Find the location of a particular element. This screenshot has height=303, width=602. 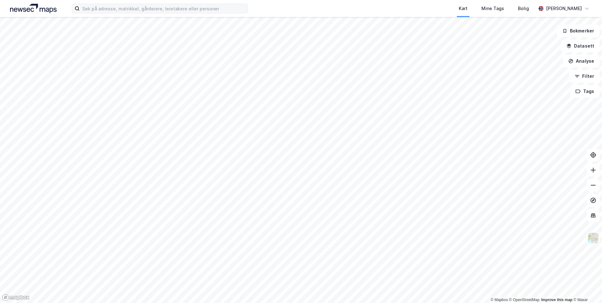

div: Kontrollprogram for chat is located at coordinates (586, 288).